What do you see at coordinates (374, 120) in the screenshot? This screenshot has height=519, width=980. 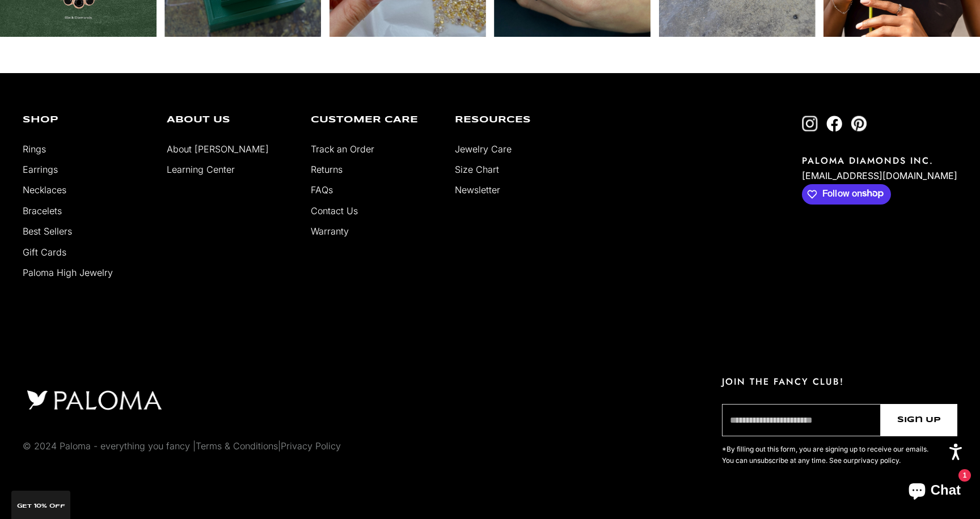 I see `p: Customer Care` at bounding box center [374, 120].